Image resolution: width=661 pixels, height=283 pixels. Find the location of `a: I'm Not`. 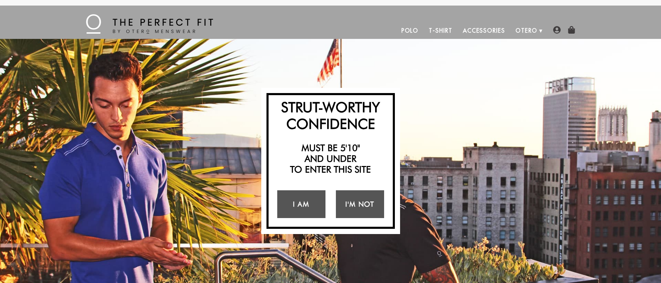

a: I'm Not is located at coordinates (360, 204).